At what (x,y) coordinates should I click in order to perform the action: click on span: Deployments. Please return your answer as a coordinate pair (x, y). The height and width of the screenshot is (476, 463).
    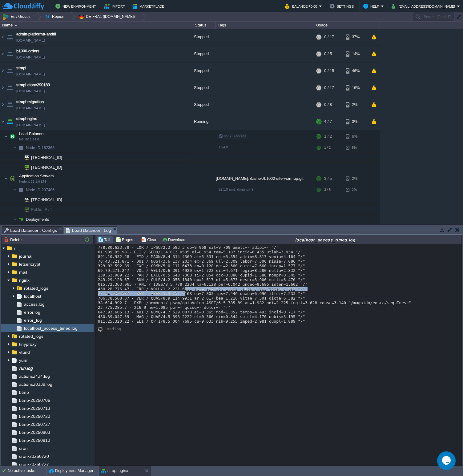
    Looking at the image, I should click on (37, 219).